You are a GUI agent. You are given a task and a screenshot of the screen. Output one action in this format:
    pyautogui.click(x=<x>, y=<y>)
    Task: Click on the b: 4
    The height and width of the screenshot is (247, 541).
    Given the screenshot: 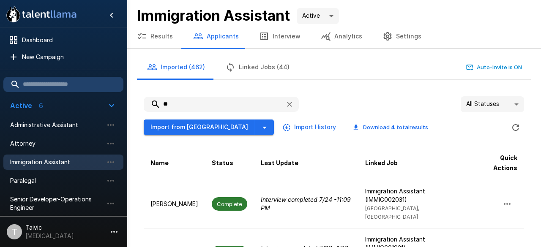 What is the action you would take?
    pyautogui.click(x=393, y=127)
    